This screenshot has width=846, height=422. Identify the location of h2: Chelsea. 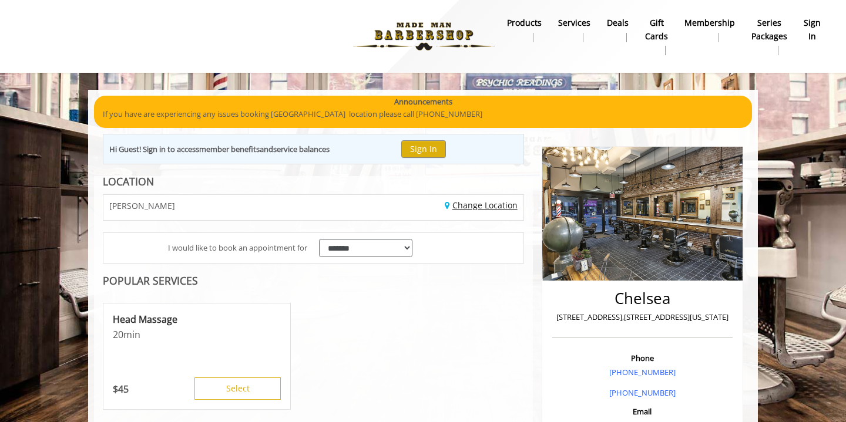
(642, 298).